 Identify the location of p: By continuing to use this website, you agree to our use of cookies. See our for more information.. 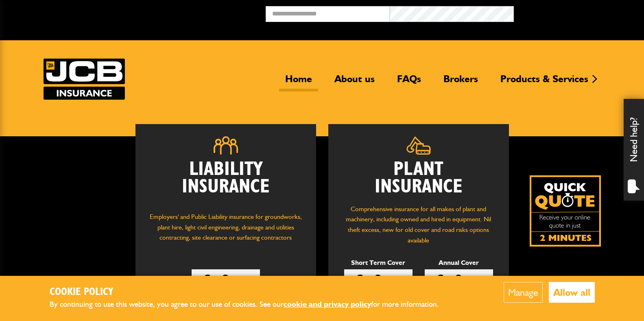
(251, 304).